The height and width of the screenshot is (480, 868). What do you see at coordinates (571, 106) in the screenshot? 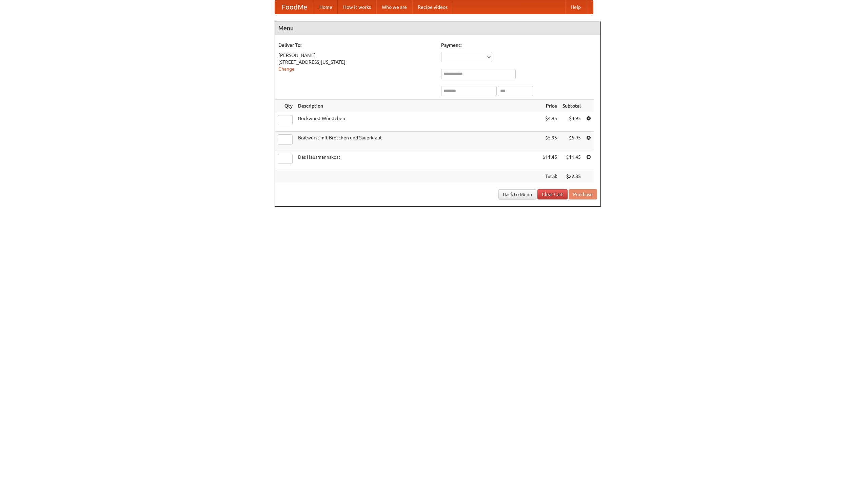
I see `th: Subtotal` at bounding box center [571, 106].